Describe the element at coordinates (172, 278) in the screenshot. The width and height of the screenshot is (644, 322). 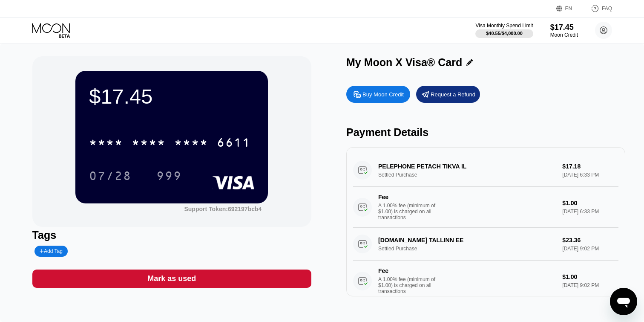
I see `div: Mark as used` at that location.